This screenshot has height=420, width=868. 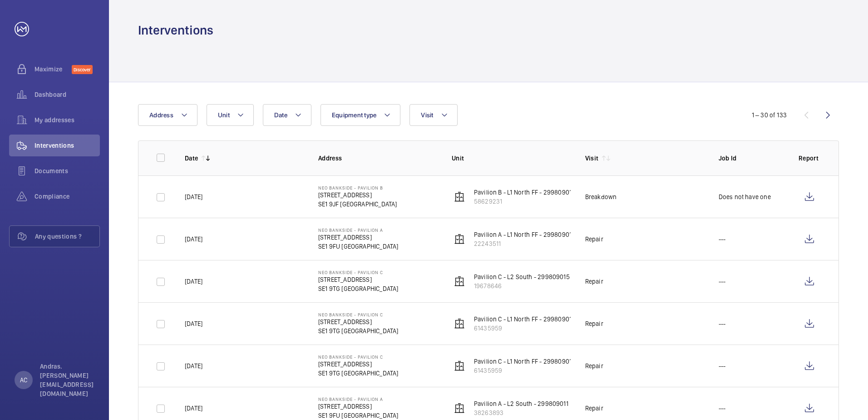 I want to click on span: Any questions ?, so click(x=67, y=236).